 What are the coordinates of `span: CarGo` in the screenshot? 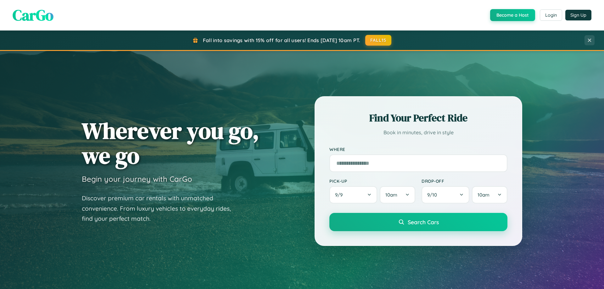 It's located at (33, 15).